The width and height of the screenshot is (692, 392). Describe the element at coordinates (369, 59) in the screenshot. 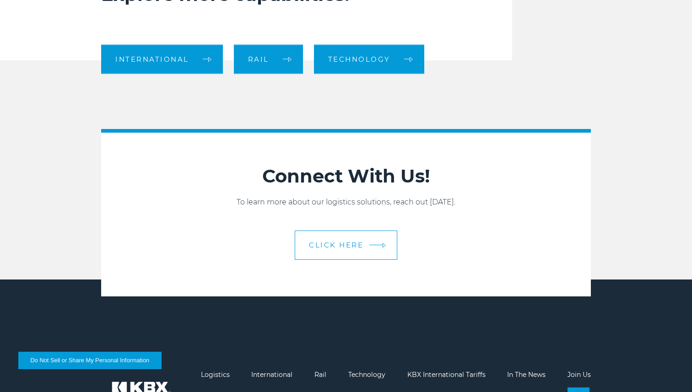

I see `a: Technology arrow arrow` at that location.